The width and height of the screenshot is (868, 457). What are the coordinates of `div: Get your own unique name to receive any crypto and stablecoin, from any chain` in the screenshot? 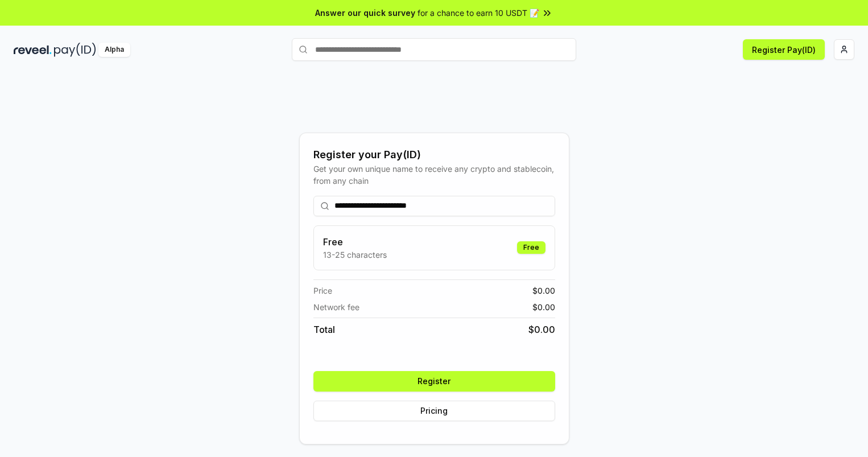 It's located at (434, 174).